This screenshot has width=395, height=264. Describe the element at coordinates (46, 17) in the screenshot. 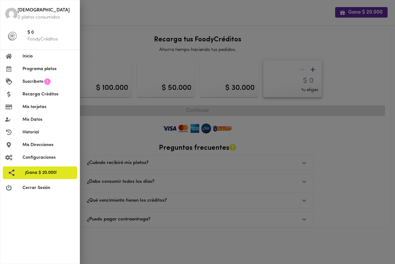

I see `p: 0 platos consumidos` at that location.